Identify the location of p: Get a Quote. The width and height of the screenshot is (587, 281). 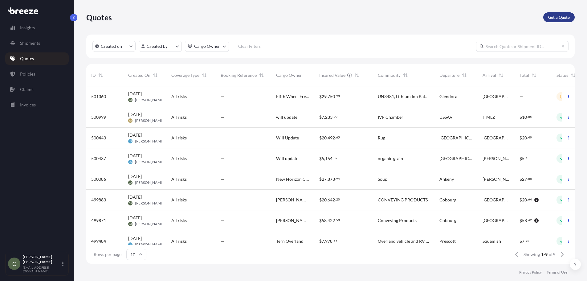
(559, 17).